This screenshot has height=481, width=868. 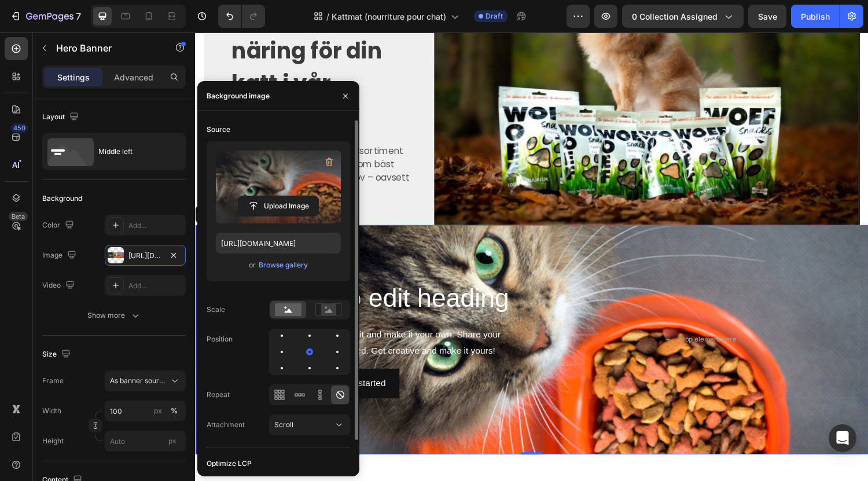 What do you see at coordinates (53, 441) in the screenshot?
I see `label: Height` at bounding box center [53, 441].